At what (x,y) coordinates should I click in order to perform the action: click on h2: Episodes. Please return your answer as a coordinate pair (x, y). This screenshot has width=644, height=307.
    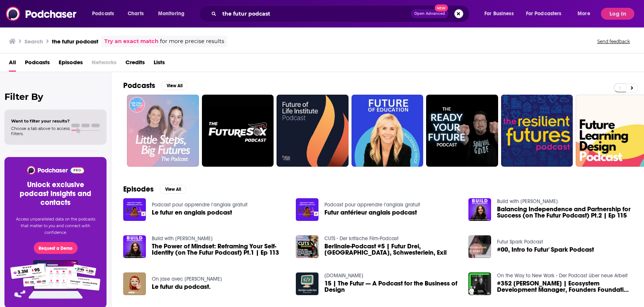
    Looking at the image, I should click on (138, 189).